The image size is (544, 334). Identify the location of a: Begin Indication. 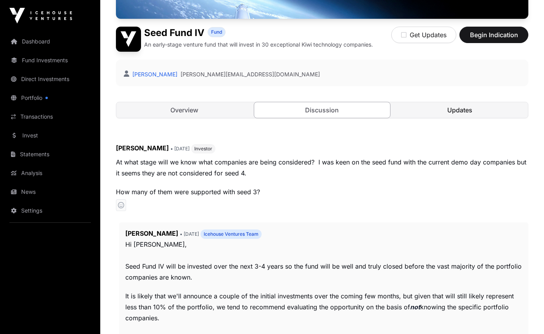
(494, 38).